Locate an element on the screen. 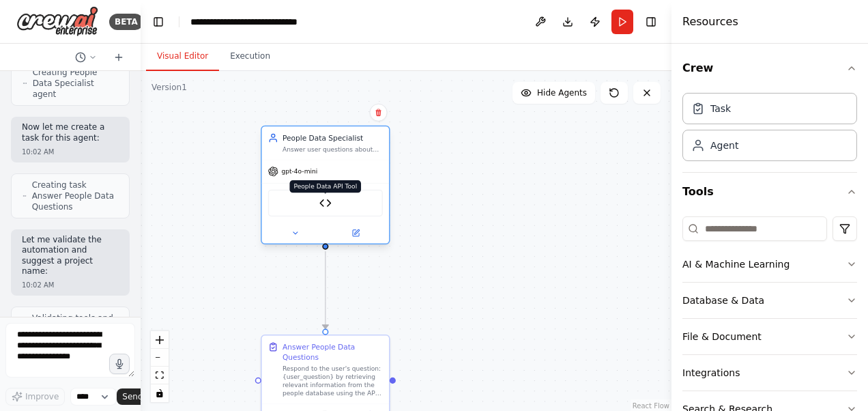  div: Respond to the user's question: {user_question} by retrieving relevant information from the peopl... is located at coordinates (332, 380).